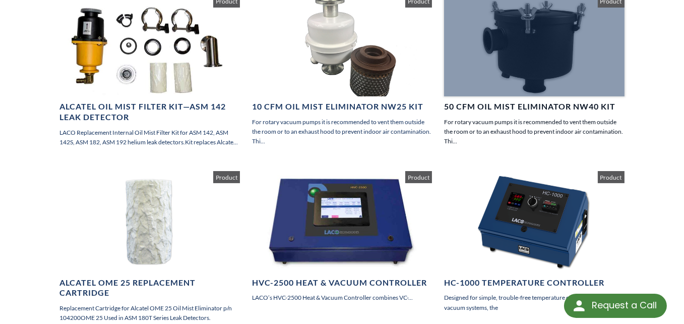 The width and height of the screenshot is (684, 324). Describe the element at coordinates (149, 247) in the screenshot. I see `a: Alcatel OME 25 Replacement Cartridge Replacement Cartridge for Alcatel OME 25 Oil Mist Eliminator...` at that location.